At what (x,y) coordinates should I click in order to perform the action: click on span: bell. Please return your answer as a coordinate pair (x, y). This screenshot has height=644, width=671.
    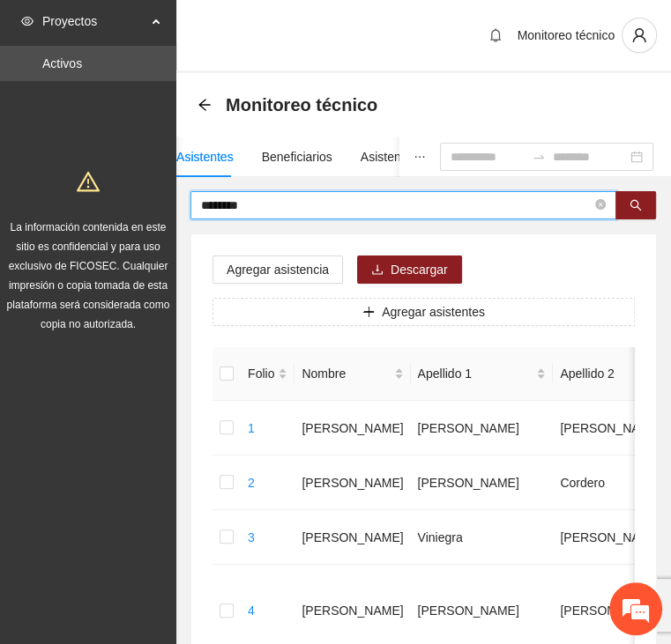
    Looking at the image, I should click on (495, 36).